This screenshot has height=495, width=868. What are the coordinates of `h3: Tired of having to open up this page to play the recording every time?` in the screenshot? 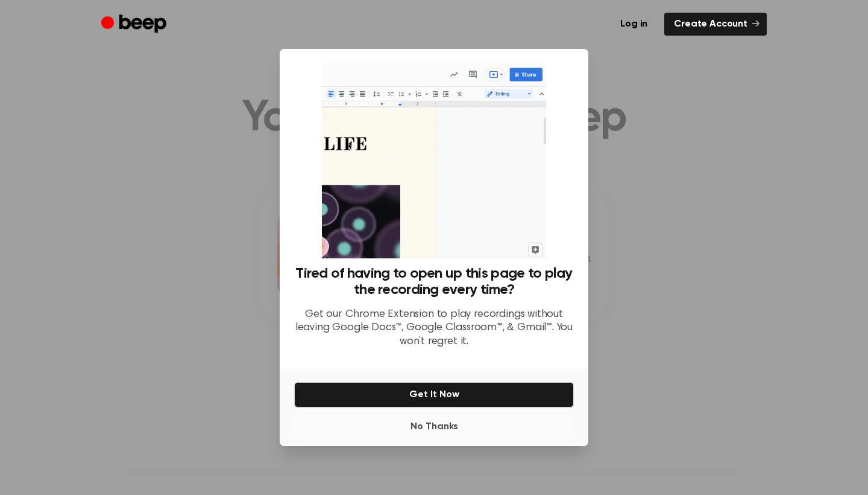 It's located at (434, 281).